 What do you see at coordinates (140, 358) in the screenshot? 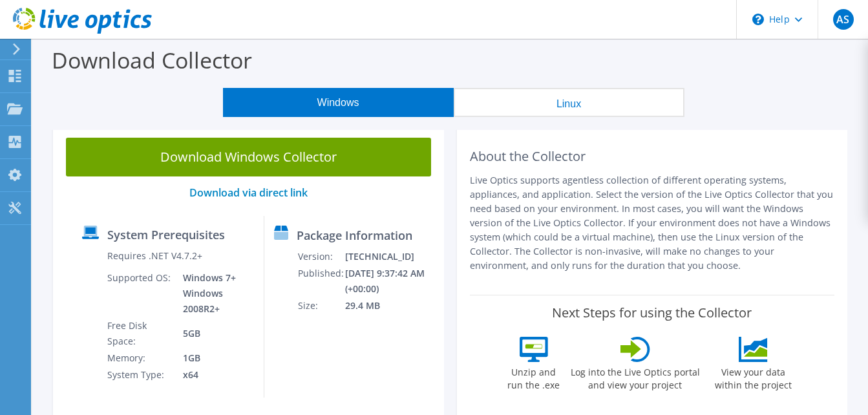
I see `td: Memory:` at bounding box center [140, 358].